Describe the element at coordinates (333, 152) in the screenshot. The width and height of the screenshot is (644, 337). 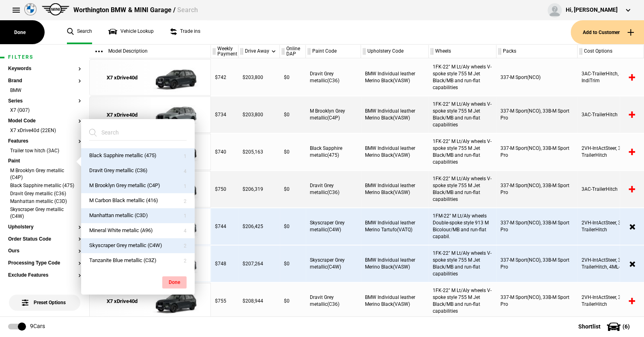
I see `div: Black Sapphire metallic(475)` at that location.